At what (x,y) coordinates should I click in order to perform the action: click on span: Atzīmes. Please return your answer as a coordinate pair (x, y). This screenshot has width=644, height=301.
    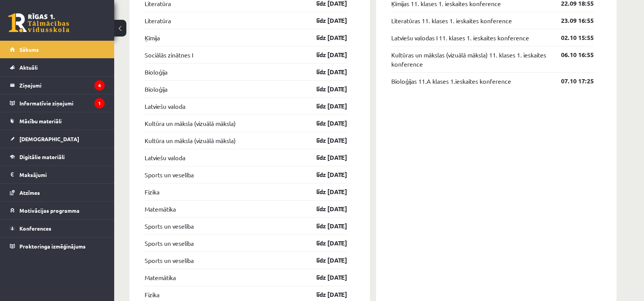
    Looking at the image, I should click on (30, 193).